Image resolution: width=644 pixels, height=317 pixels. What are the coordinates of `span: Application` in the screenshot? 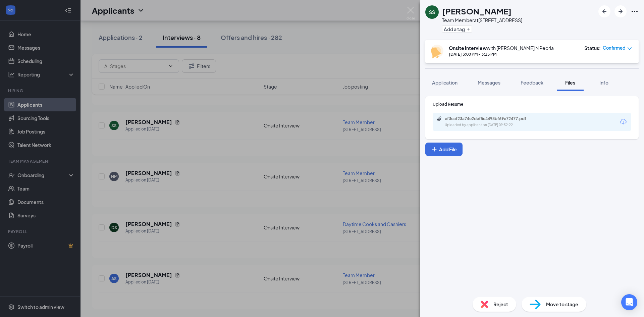 It's located at (445, 82).